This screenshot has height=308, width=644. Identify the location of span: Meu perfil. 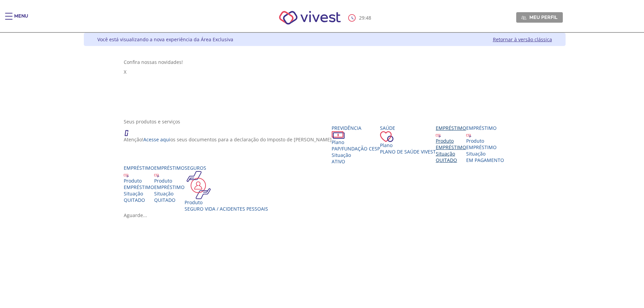
(543, 17).